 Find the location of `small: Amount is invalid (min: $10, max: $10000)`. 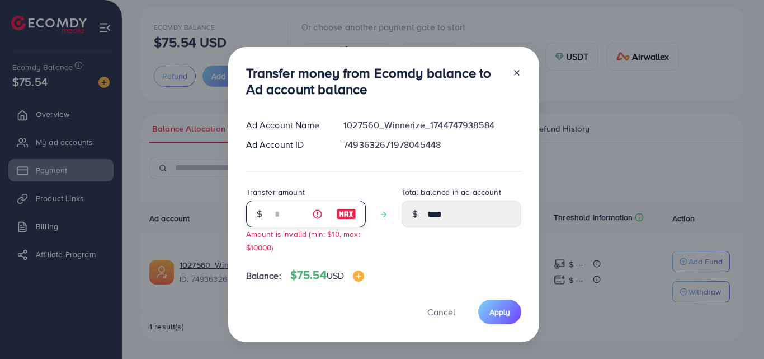

small: Amount is invalid (min: $10, max: $10000) is located at coordinates (303, 240).